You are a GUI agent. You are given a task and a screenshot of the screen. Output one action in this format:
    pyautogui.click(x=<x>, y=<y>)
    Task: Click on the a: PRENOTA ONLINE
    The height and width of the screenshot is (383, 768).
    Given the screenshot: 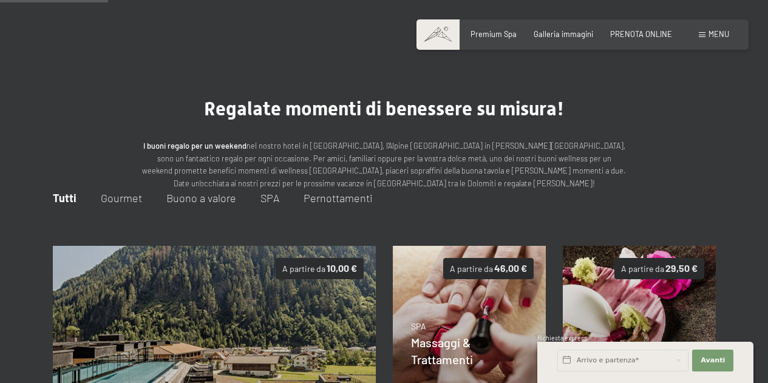 What is the action you would take?
    pyautogui.click(x=641, y=34)
    